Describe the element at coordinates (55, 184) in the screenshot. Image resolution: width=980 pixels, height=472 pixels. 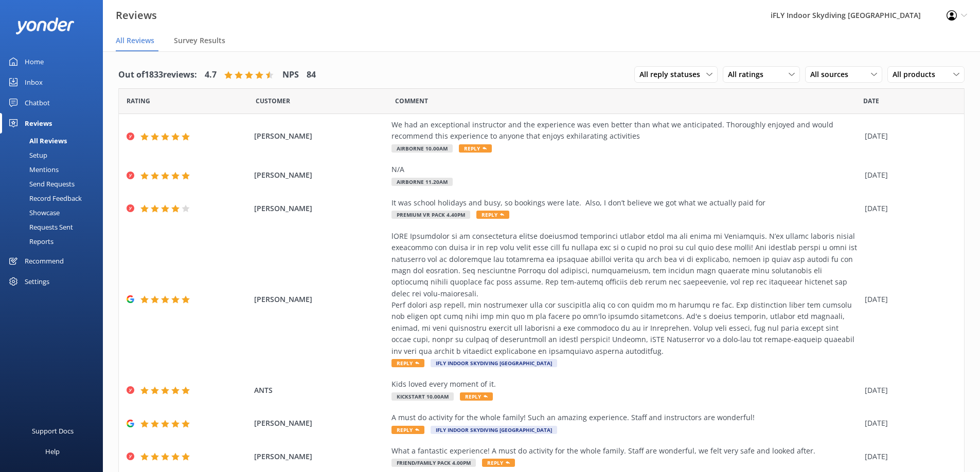
I see `a: Send Requests` at that location.